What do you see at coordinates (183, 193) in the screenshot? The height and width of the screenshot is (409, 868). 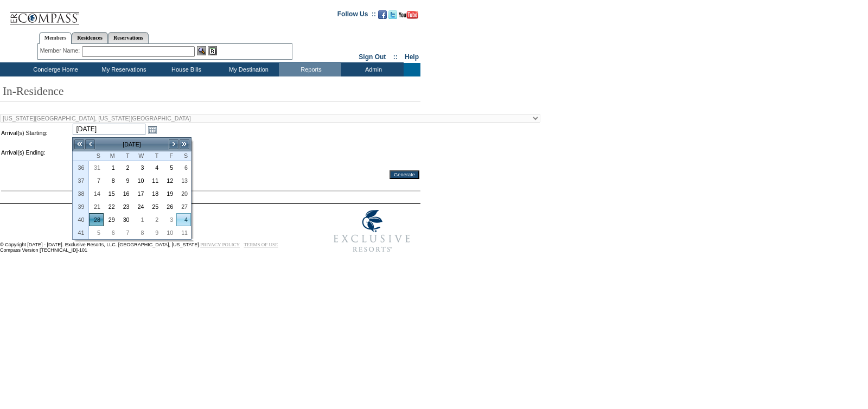 I see `td: Saturday, September 20, 2025` at bounding box center [183, 193].